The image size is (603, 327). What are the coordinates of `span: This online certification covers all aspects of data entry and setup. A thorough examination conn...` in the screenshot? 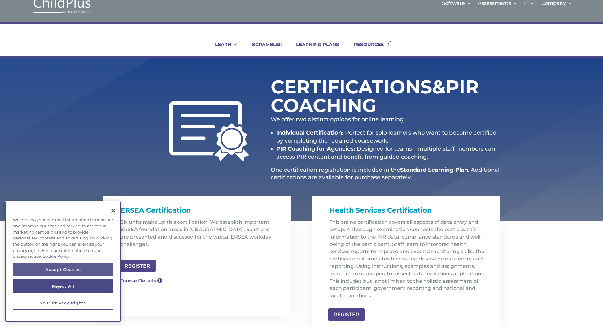 It's located at (407, 259).